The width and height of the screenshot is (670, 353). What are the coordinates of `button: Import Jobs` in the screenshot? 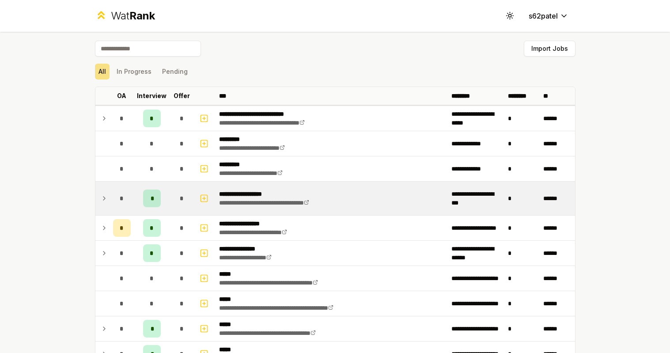 It's located at (550, 49).